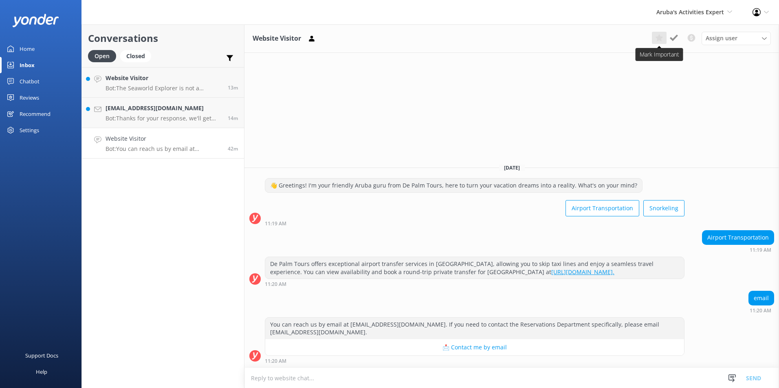 The height and width of the screenshot is (388, 779). I want to click on img: yonder-white-logo.png, so click(35, 20).